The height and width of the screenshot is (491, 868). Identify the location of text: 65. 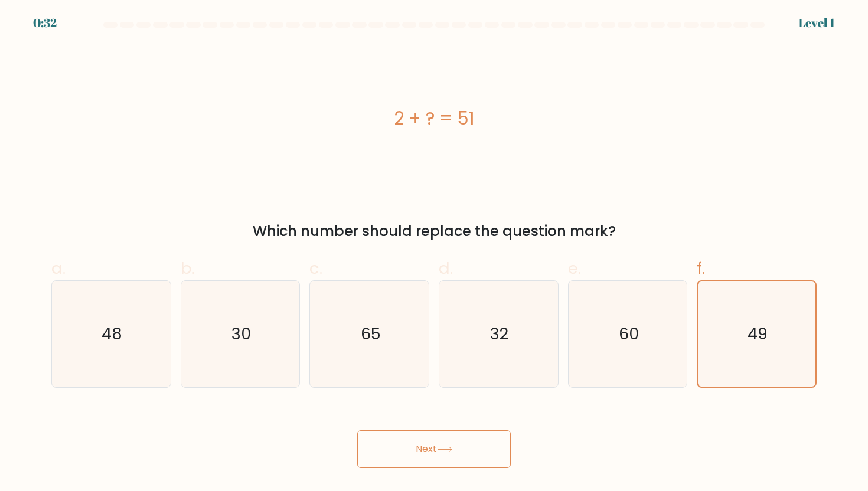
(370, 334).